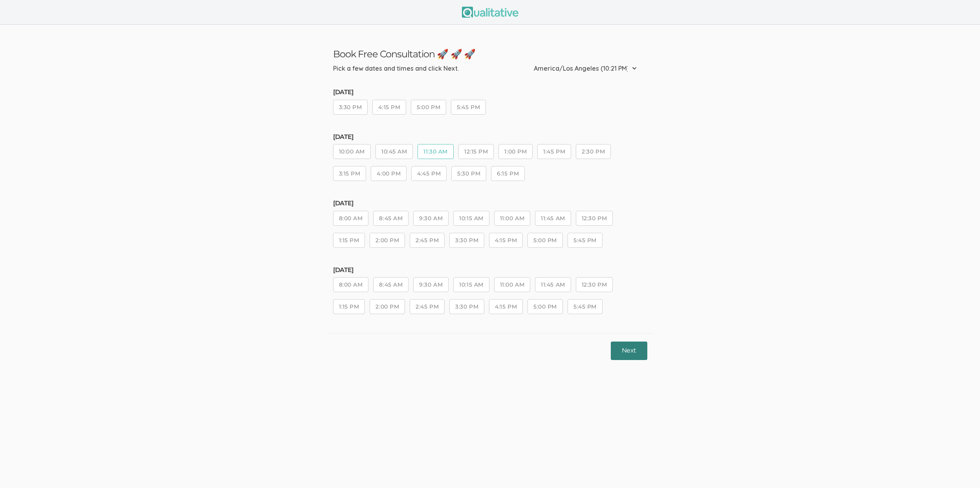 The width and height of the screenshot is (980, 488). What do you see at coordinates (476, 151) in the screenshot?
I see `button: 12:15 PM` at bounding box center [476, 151].